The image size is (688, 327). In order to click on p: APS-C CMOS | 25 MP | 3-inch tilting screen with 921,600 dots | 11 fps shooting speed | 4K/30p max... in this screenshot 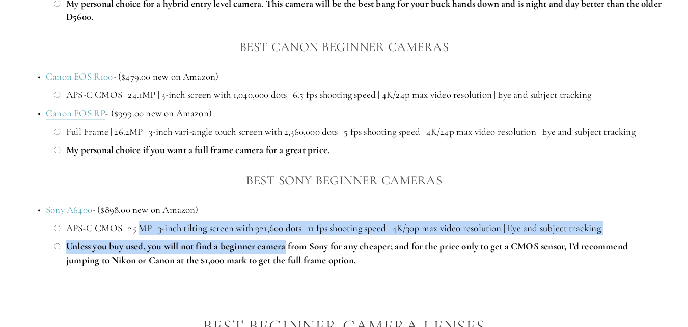, I will do `click(364, 228)`.